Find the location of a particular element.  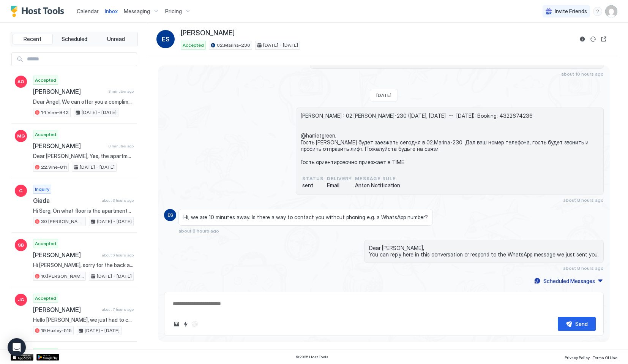

div: Scheduled Messages is located at coordinates (569, 281).